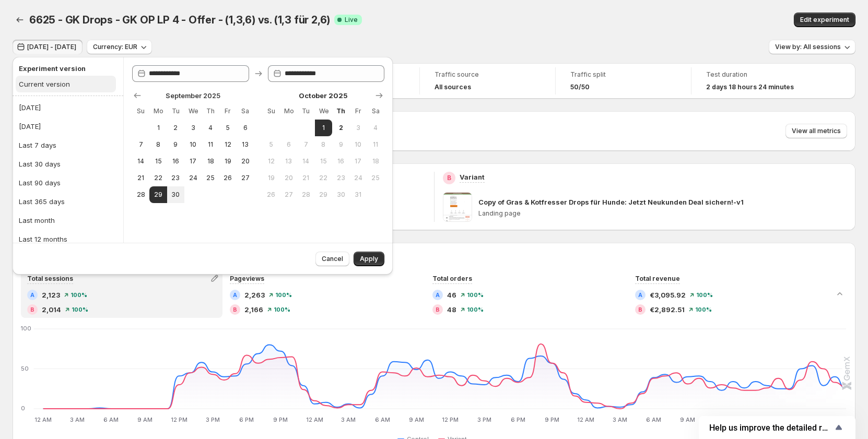  What do you see at coordinates (375, 178) in the screenshot?
I see `button: Saturday October 25 2025` at bounding box center [375, 178].